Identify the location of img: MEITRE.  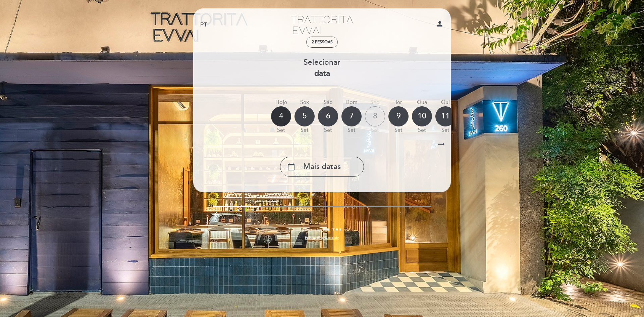
(332, 230).